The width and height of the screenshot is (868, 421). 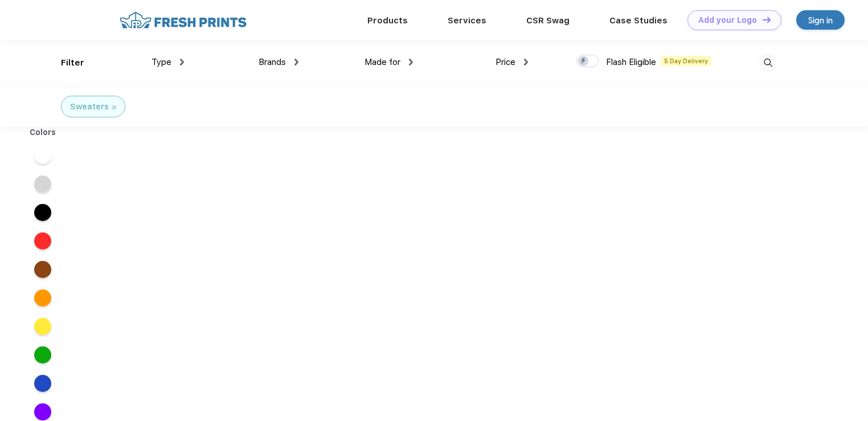 I want to click on span: Brands, so click(x=272, y=62).